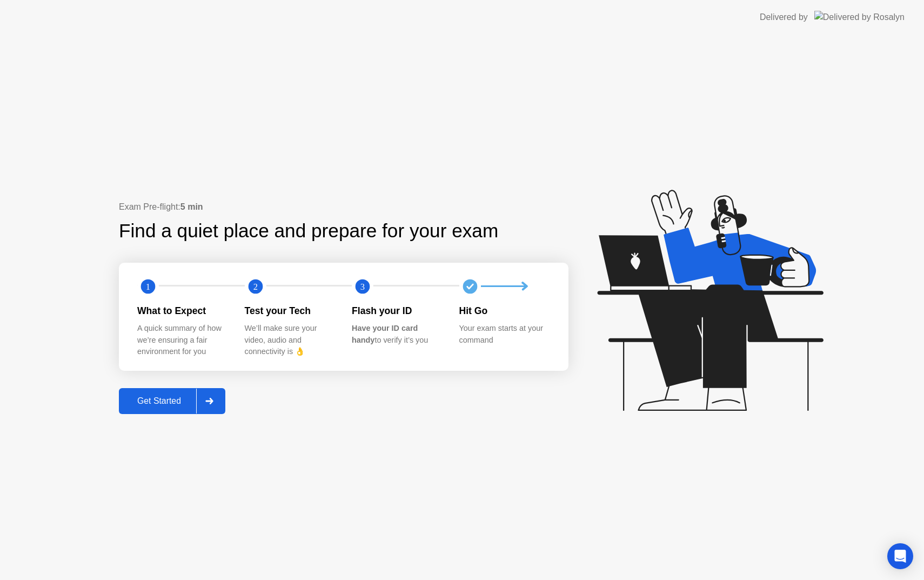 This screenshot has width=924, height=580. What do you see at coordinates (172, 402) in the screenshot?
I see `button: Get Started` at bounding box center [172, 402].